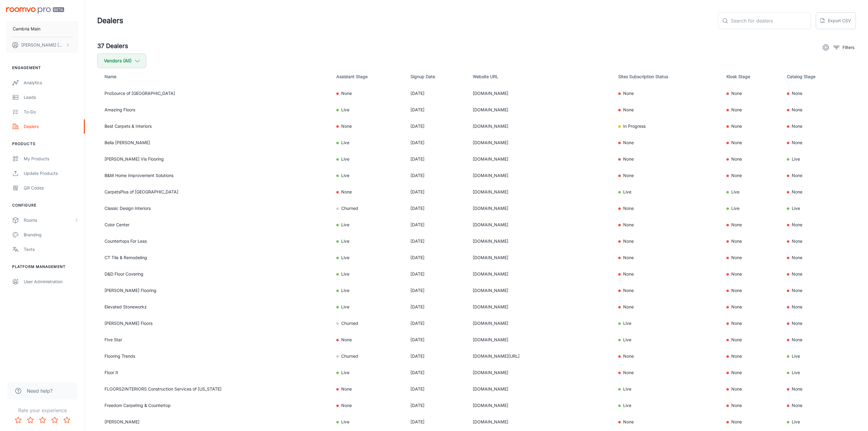  Describe the element at coordinates (31, 420) in the screenshot. I see `button: Rate 2 star` at that location.